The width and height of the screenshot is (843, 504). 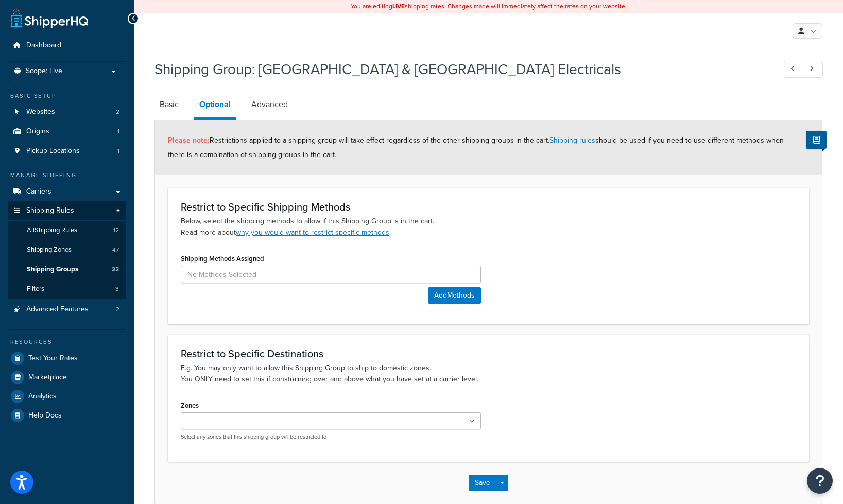 What do you see at coordinates (67, 151) in the screenshot?
I see `li: Pickup Locations` at bounding box center [67, 151].